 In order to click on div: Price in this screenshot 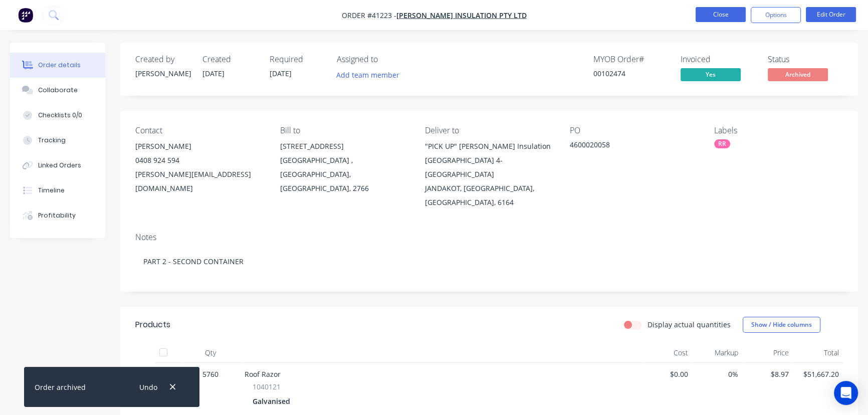, I will do `click(767, 353)`.